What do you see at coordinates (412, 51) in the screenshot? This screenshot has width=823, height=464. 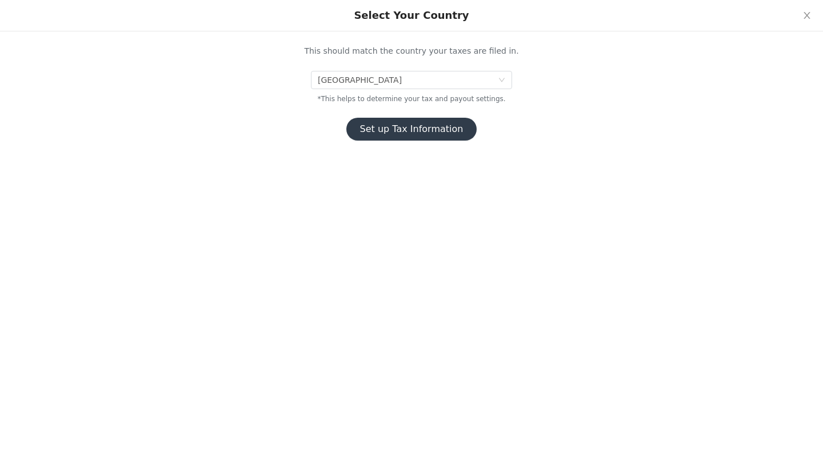 I see `p: This should match the country your taxes are filed in.` at bounding box center [412, 51].